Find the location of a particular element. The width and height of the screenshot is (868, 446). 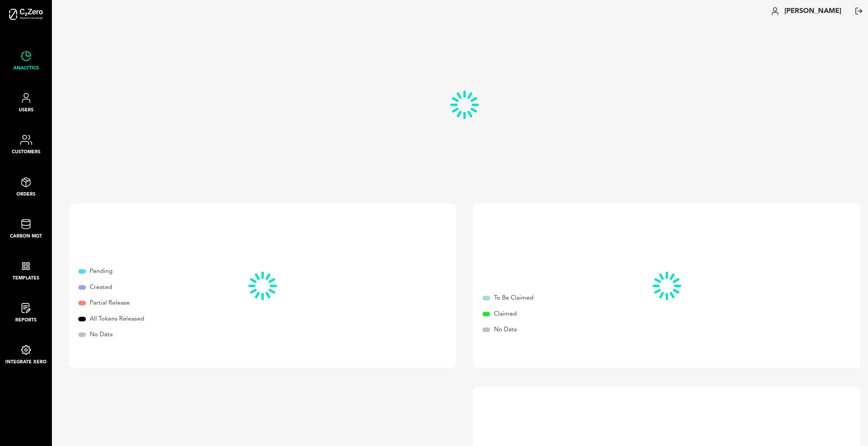

a: Customers is located at coordinates (26, 145).